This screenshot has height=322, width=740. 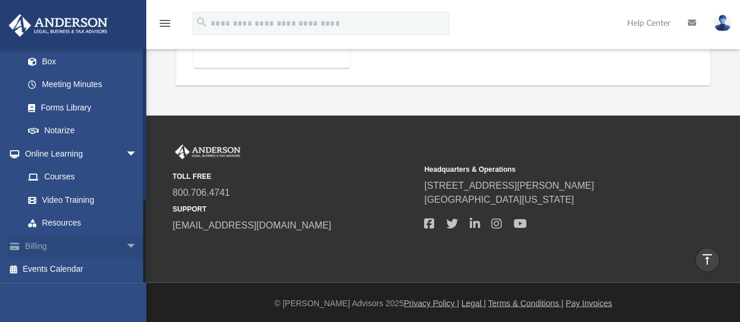 I want to click on i: menu, so click(x=165, y=23).